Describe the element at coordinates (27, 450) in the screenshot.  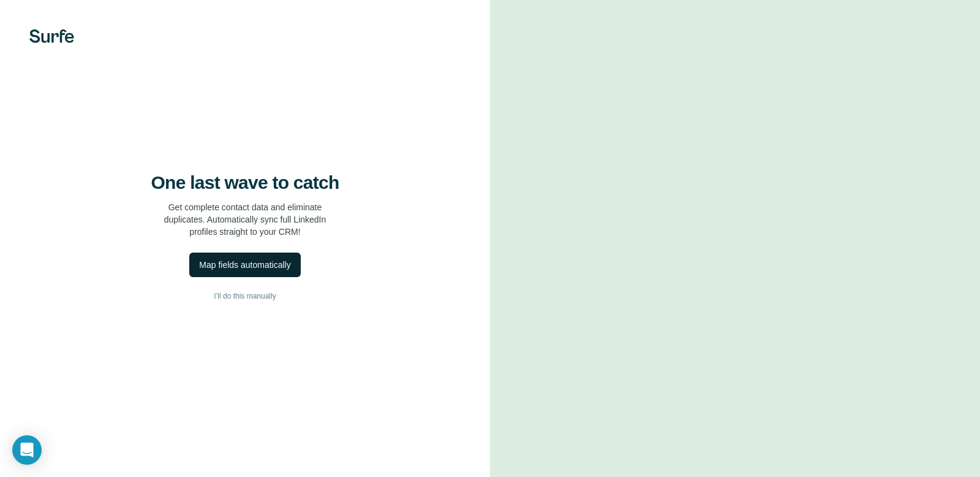
I see `div: Open Intercom Messenger` at that location.